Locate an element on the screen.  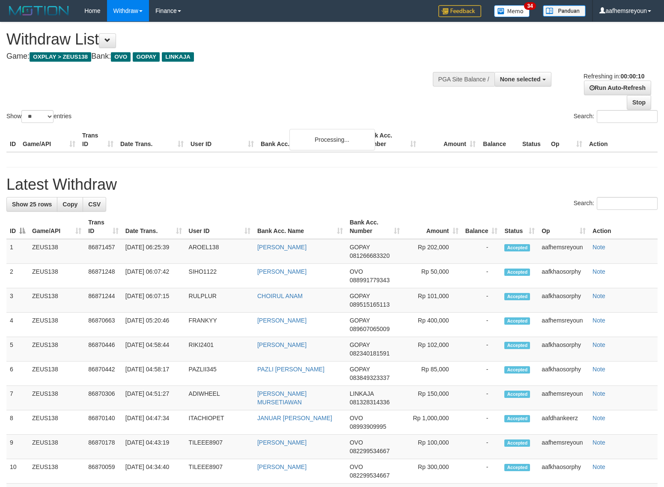
th: Balance: activate to sort column ascending is located at coordinates (482, 227).